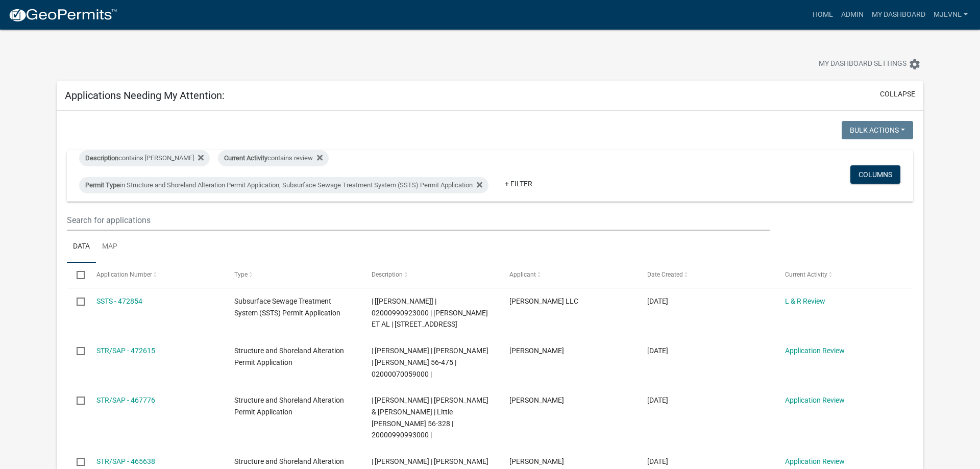  Describe the element at coordinates (898, 94) in the screenshot. I see `button: collapse` at that location.